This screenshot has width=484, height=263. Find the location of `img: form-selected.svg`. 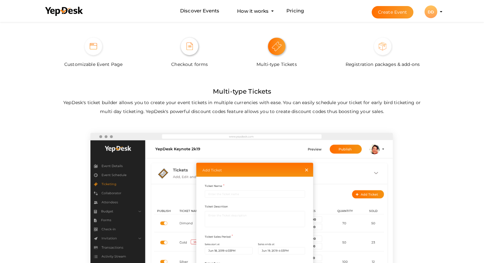

img: form-selected.svg is located at coordinates (189, 46).